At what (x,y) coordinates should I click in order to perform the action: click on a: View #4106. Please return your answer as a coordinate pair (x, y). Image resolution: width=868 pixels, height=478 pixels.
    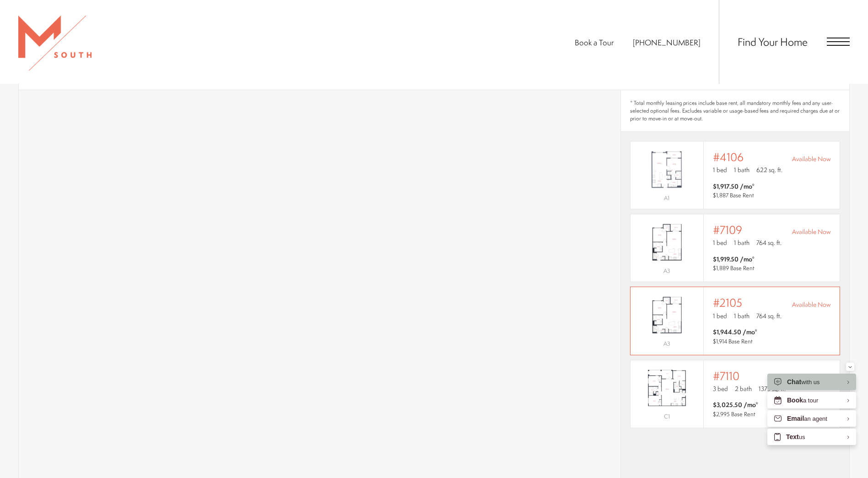
    Looking at the image, I should click on (735, 175).